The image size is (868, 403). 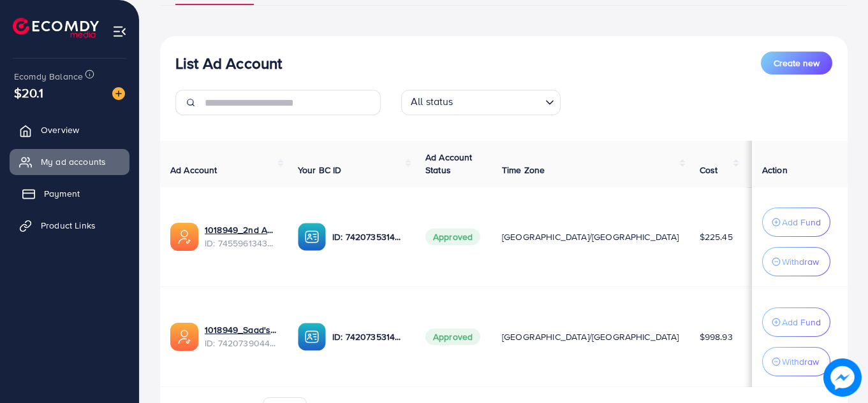 What do you see at coordinates (60, 130) in the screenshot?
I see `span: Overview` at bounding box center [60, 130].